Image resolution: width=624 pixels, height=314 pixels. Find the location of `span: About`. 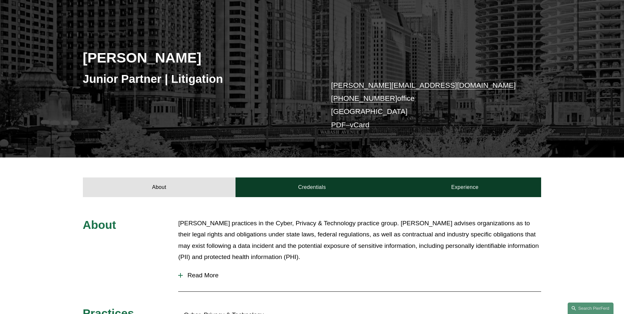

span: About is located at coordinates (100, 225).